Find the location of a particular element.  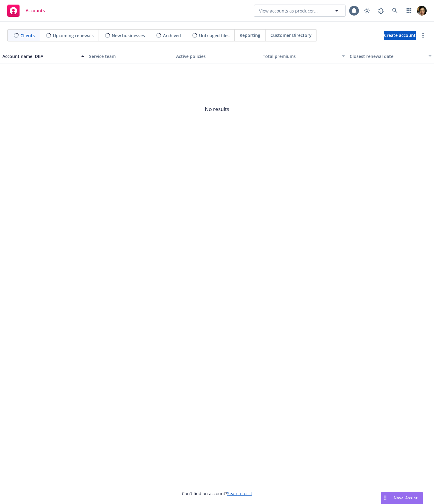

span: Can't find an account? is located at coordinates (217, 494).